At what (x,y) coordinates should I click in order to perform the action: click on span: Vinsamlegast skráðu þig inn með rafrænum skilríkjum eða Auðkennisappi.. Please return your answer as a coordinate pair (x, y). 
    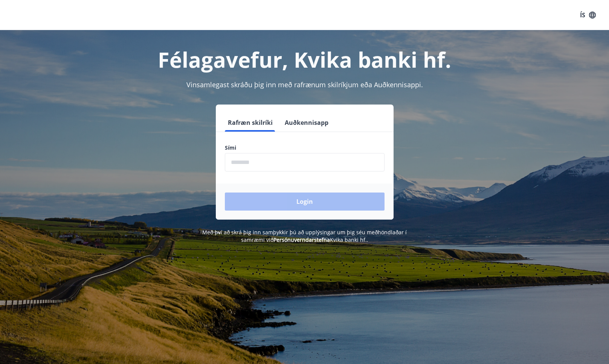
    Looking at the image, I should click on (304, 84).